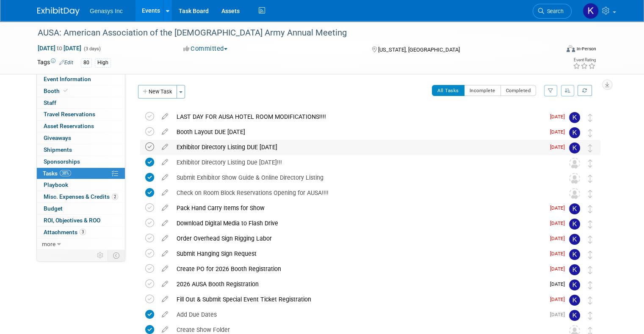  I want to click on button: Completed, so click(518, 90).